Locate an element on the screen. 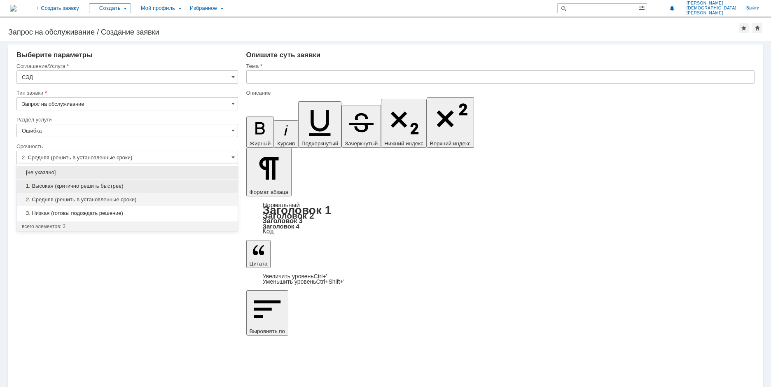  span: 3. Низкая (готовы подождать решение) is located at coordinates (127, 213).